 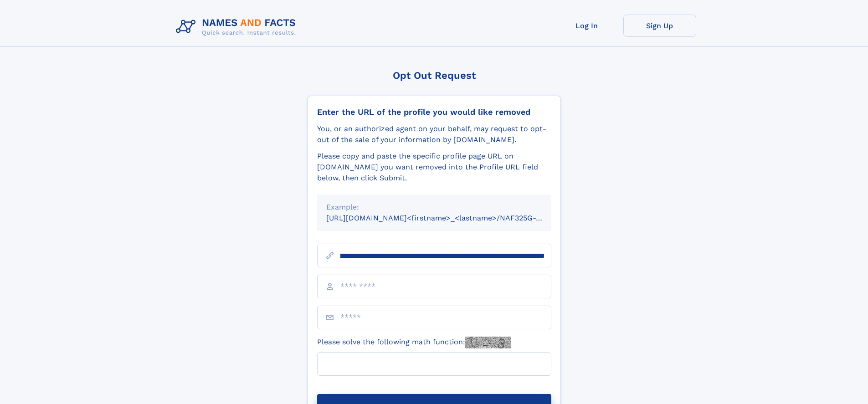 I want to click on div: Example:, so click(x=434, y=207).